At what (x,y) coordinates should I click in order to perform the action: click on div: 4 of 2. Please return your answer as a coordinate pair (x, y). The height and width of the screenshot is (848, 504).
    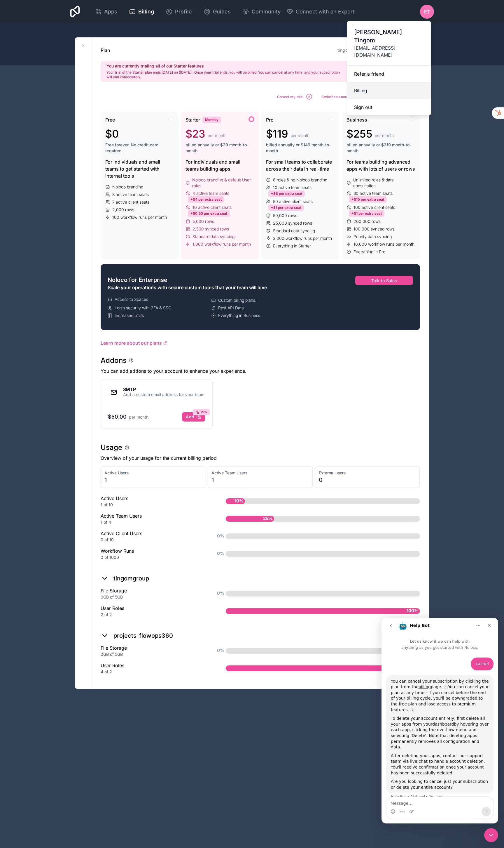
    Looking at the image, I should click on (154, 671).